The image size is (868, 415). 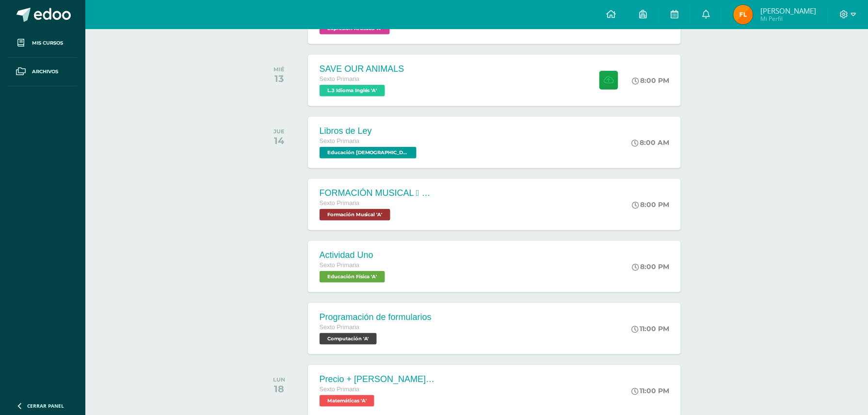 I want to click on div: 13, so click(x=278, y=78).